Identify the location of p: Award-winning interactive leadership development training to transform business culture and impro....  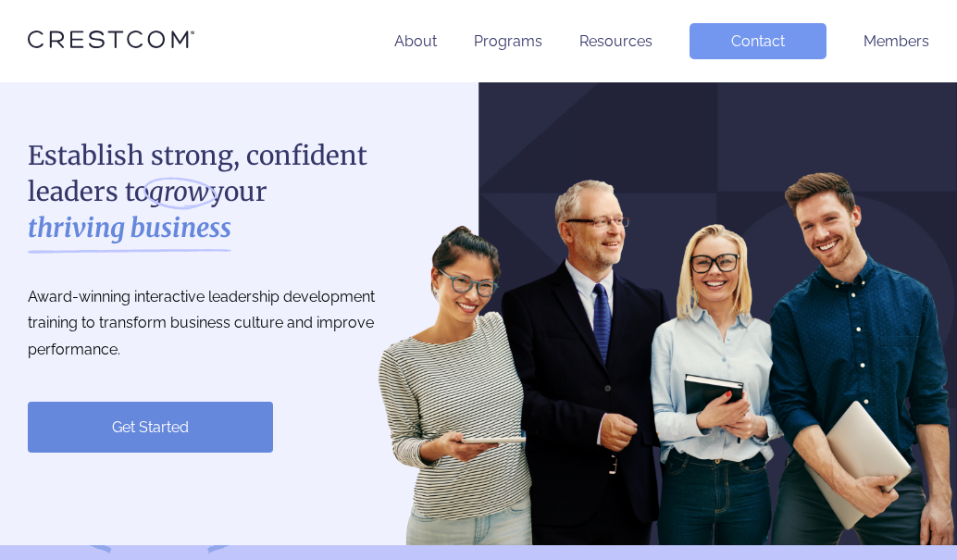
(223, 324).